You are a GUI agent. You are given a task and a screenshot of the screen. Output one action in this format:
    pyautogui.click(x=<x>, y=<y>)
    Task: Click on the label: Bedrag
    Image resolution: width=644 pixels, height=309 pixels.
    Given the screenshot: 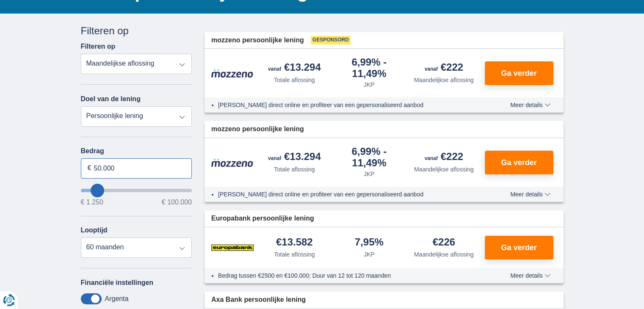 What is the action you would take?
    pyautogui.click(x=137, y=151)
    